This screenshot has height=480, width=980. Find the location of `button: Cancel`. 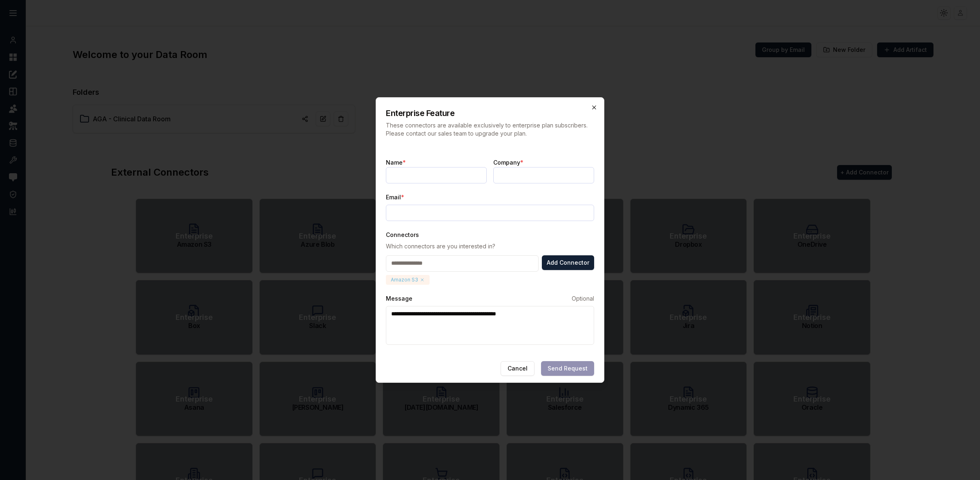

button: Cancel is located at coordinates (517, 368).